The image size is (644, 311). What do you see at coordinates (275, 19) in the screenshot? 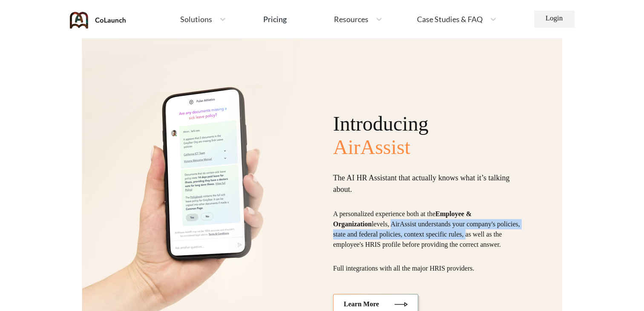
I see `div: Pricing` at bounding box center [275, 19].